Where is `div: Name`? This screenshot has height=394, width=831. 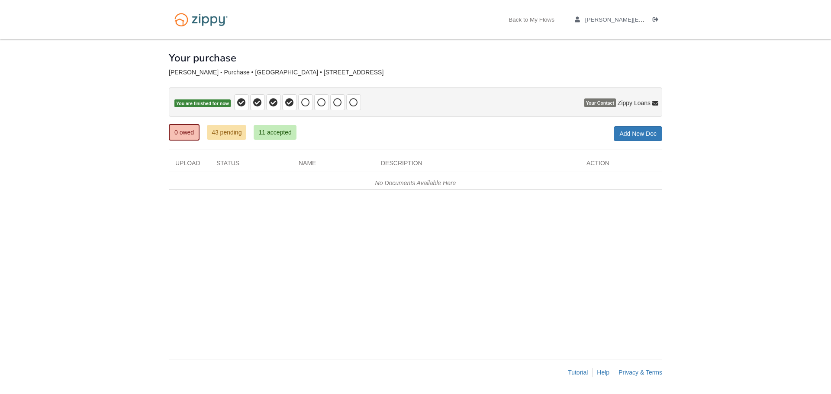 div: Name is located at coordinates (333, 165).